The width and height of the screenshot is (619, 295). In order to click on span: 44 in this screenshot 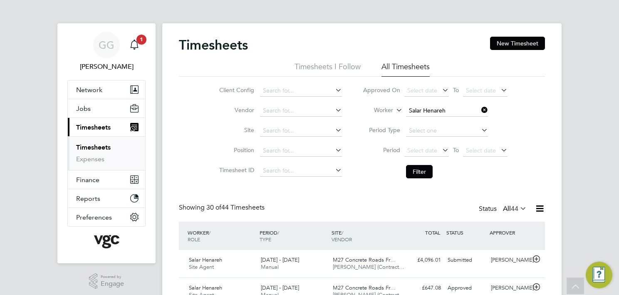, I will do `click(515, 208)`.